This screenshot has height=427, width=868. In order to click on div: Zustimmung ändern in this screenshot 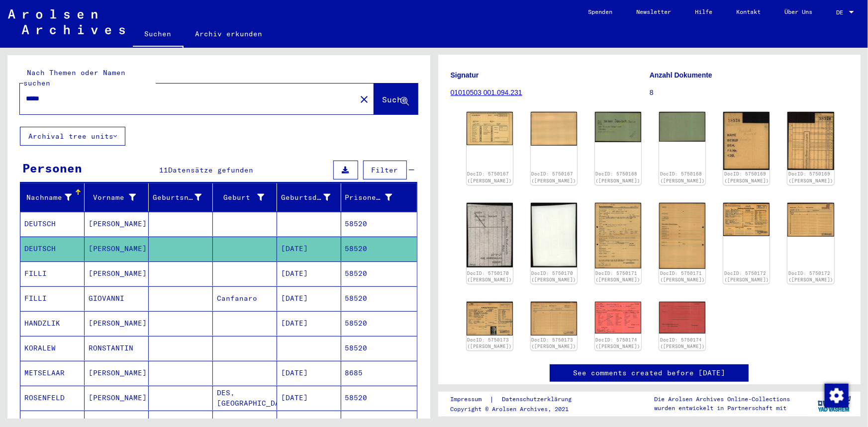, I will do `click(836, 395)`.